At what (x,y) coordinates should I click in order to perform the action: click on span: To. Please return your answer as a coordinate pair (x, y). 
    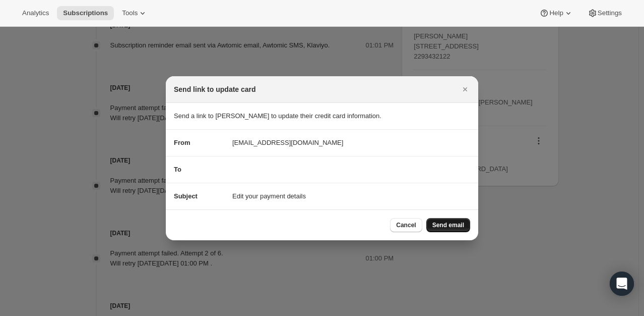
    Looking at the image, I should click on (178, 169).